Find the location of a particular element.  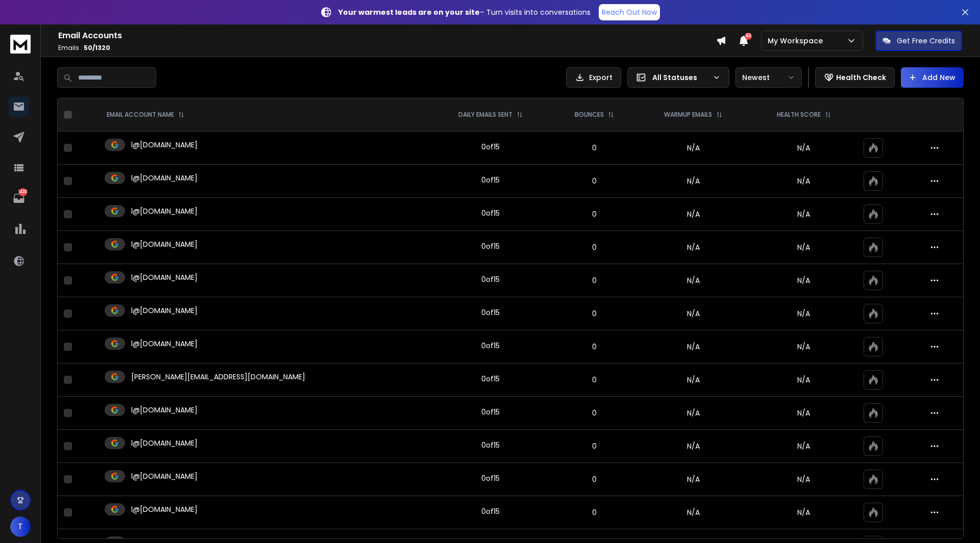

a: 1430 is located at coordinates (19, 198).